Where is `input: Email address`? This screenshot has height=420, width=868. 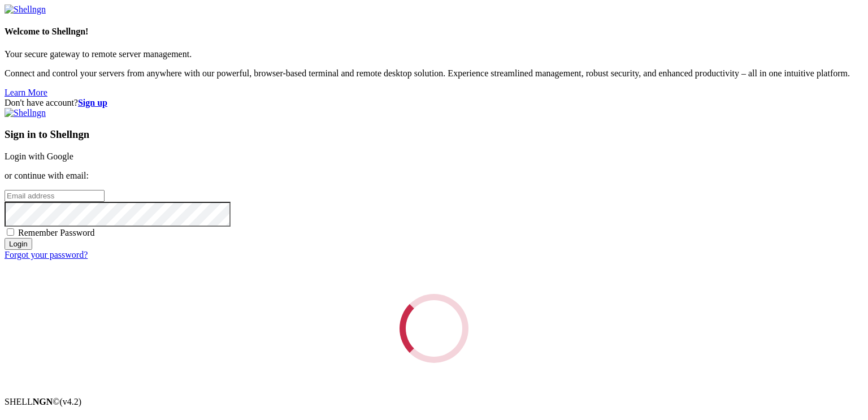 input: Email address is located at coordinates (54, 196).